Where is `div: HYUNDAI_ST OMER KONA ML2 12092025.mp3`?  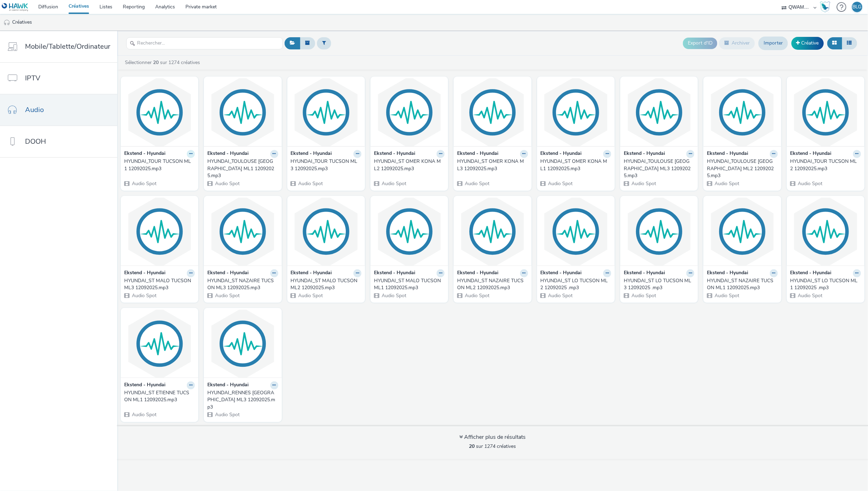 div: HYUNDAI_ST OMER KONA ML2 12092025.mp3 is located at coordinates (408, 165).